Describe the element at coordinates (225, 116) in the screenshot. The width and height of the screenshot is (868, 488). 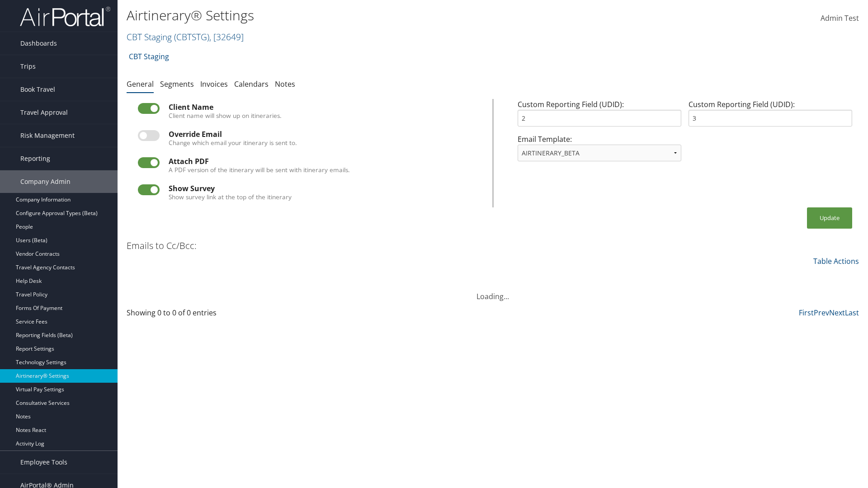
I see `label: Client name will show up on itineraries.` at that location.